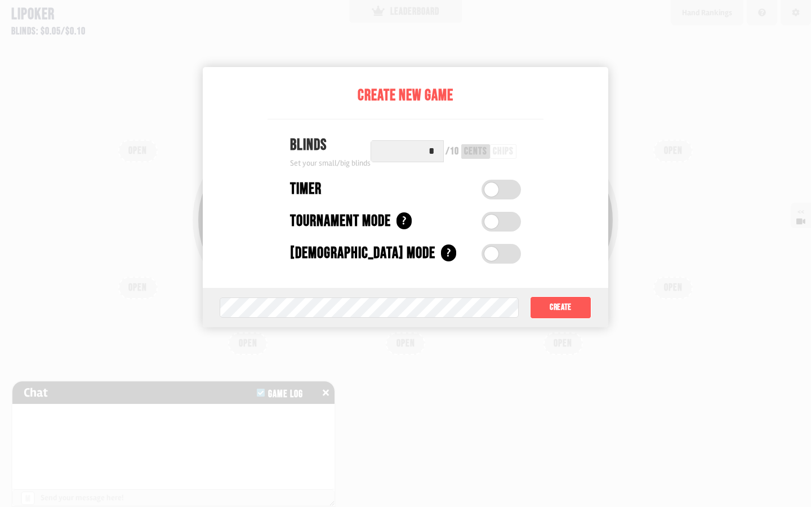 This screenshot has width=811, height=507. Describe the element at coordinates (405, 96) in the screenshot. I see `div: Create New Game` at that location.